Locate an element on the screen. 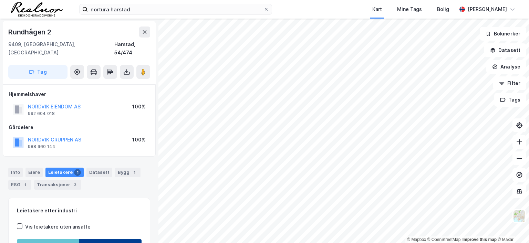  button: Tag is located at coordinates (38, 72).